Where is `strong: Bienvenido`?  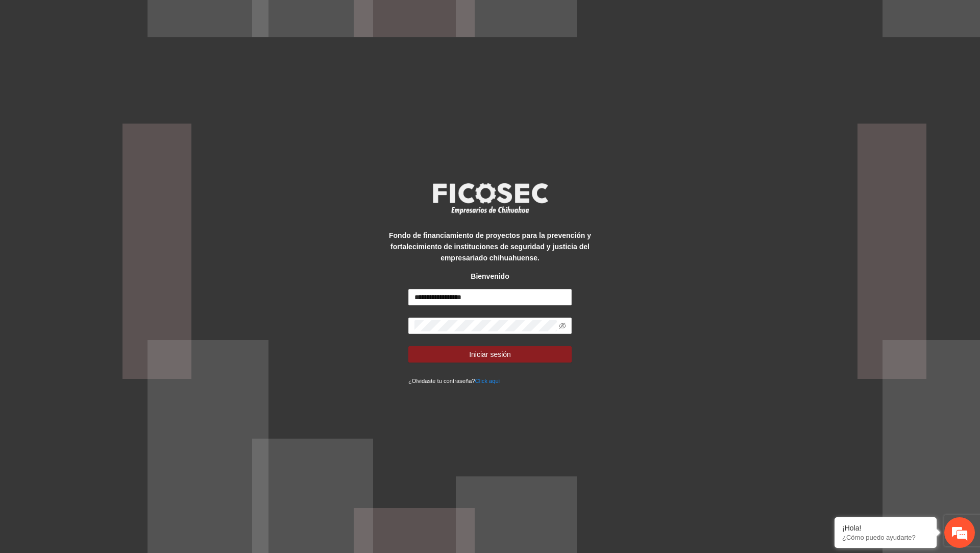
strong: Bienvenido is located at coordinates (489, 276).